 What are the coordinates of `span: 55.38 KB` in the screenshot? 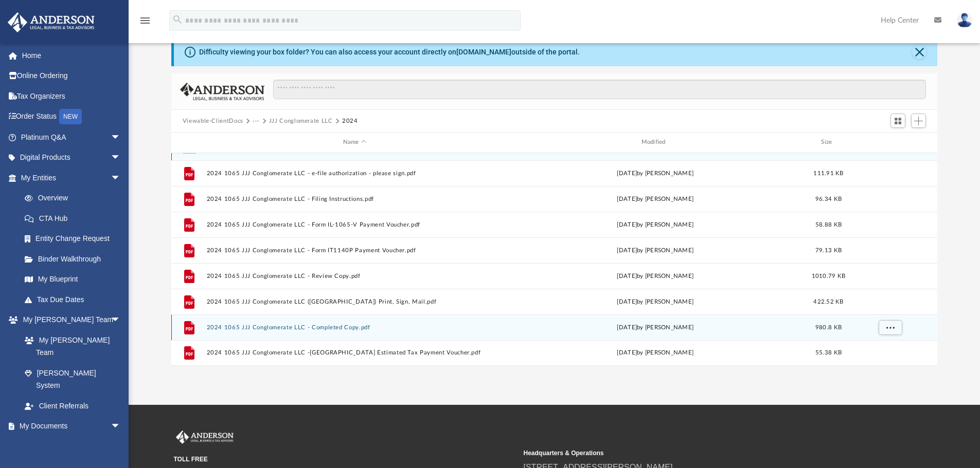 It's located at (828, 353).